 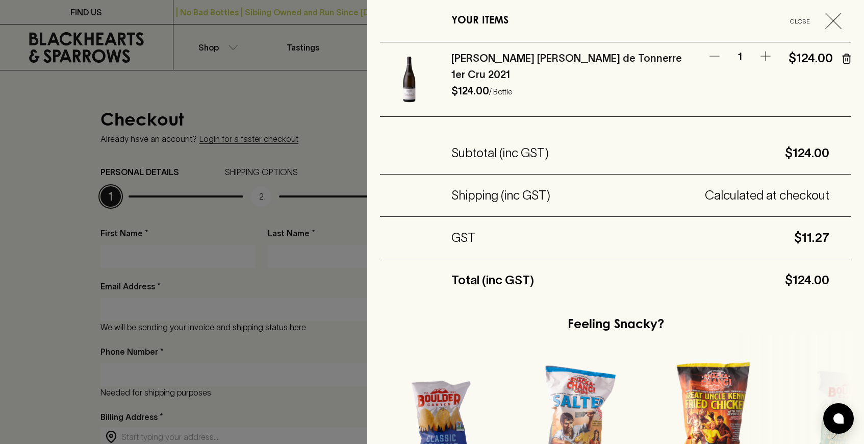 I want to click on span: Close, so click(x=800, y=21).